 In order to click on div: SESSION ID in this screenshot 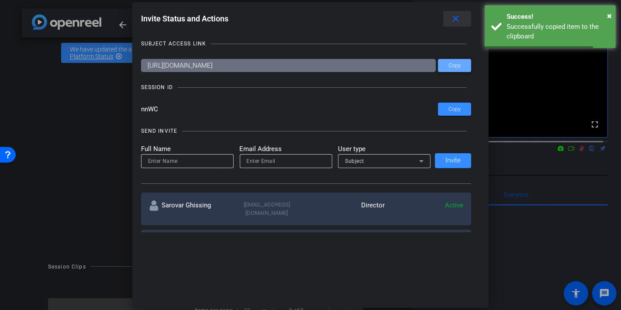, I will do `click(157, 87)`.